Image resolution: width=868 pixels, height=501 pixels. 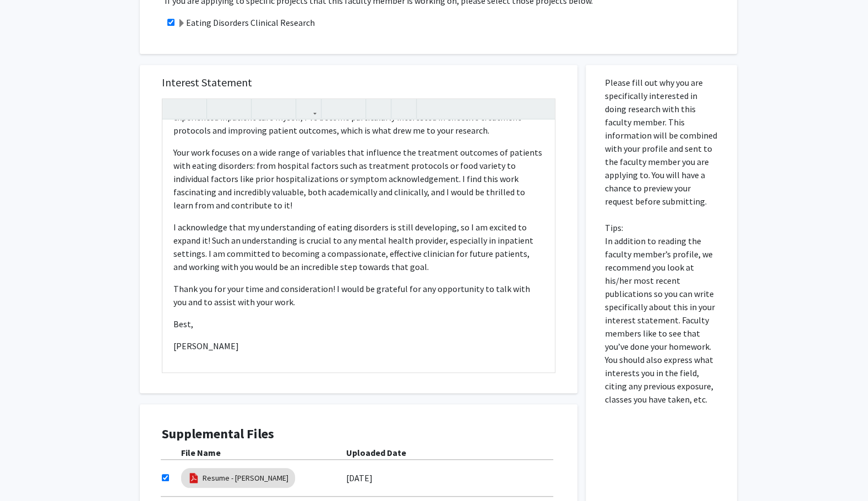 I want to click on button: Undo (Ctrl + Z), so click(x=174, y=109).